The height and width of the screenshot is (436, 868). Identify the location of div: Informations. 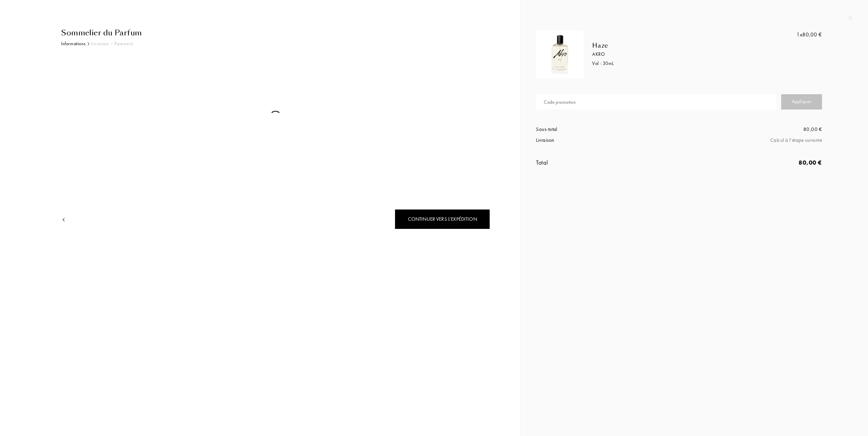
(73, 43).